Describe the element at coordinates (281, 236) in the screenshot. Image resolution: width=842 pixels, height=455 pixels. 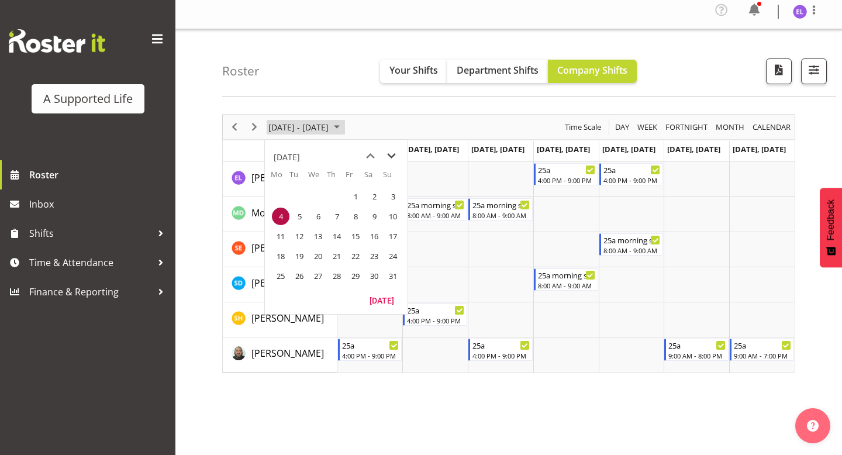
I see `span: Monday, August 11, 2025` at that location.